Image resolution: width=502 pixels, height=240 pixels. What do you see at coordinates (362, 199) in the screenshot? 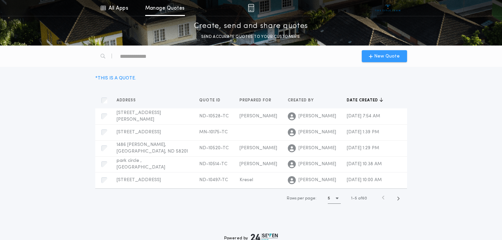
I see `span: of 60` at bounding box center [362, 199].